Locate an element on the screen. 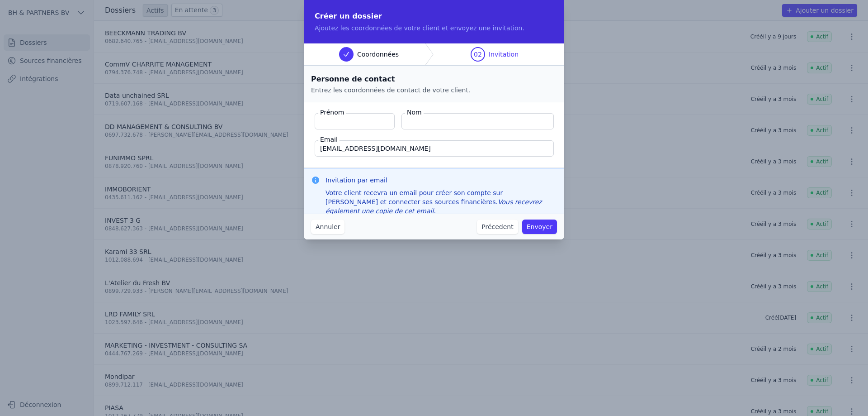  button: Envoyer is located at coordinates (539, 226).